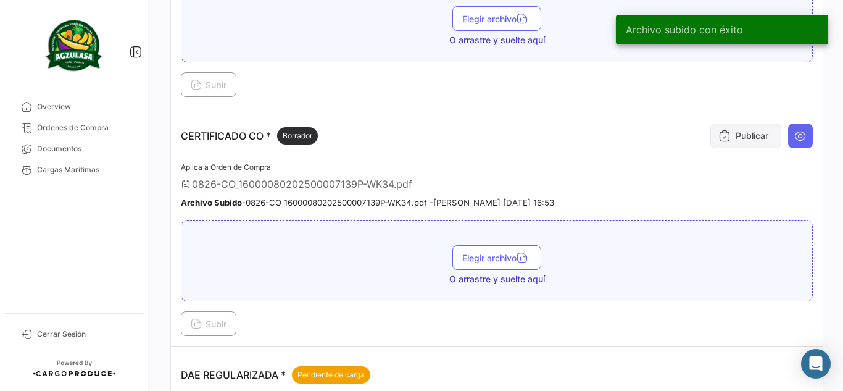 The width and height of the screenshot is (843, 391). I want to click on p: CERTIFICADO CO *, so click(249, 136).